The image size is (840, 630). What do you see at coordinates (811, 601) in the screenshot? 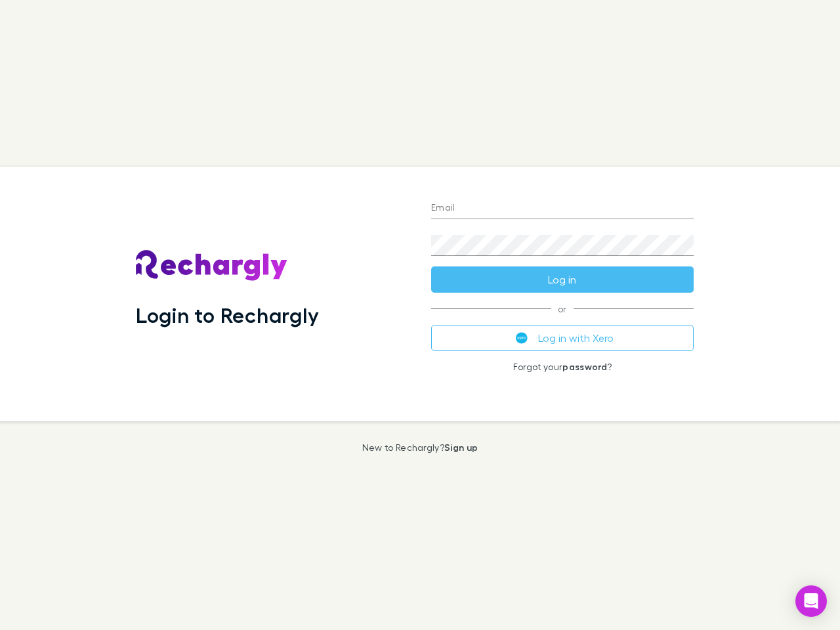
I see `div: Open Intercom Messenger` at bounding box center [811, 601].